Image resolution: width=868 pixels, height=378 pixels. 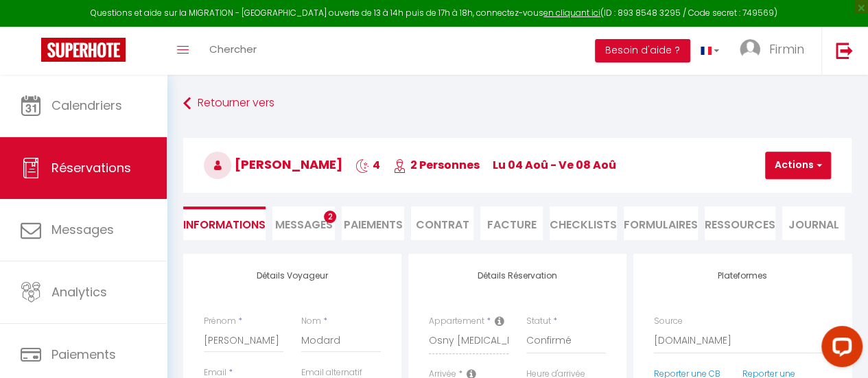 What do you see at coordinates (79, 292) in the screenshot?
I see `span: Analytics` at bounding box center [79, 292].